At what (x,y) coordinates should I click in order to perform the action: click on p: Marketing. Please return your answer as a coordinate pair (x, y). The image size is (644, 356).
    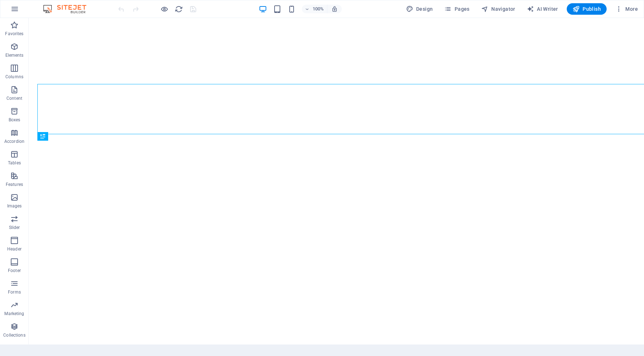
    Looking at the image, I should click on (14, 314).